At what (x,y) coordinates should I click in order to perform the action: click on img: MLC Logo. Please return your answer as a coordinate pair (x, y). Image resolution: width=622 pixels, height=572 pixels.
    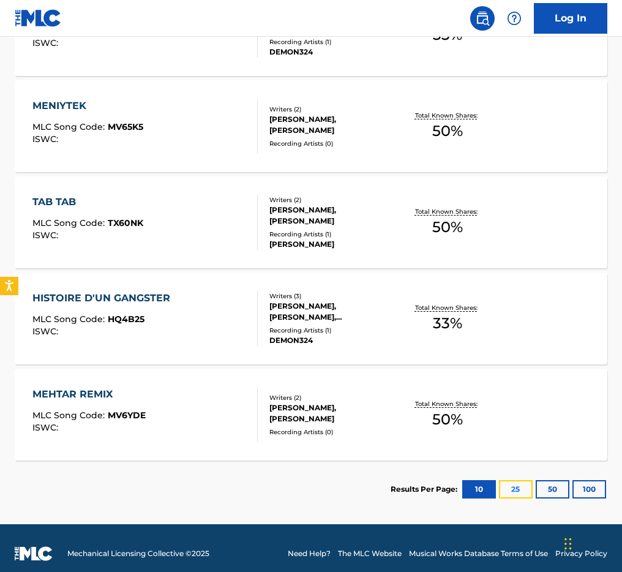
    Looking at the image, I should click on (38, 18).